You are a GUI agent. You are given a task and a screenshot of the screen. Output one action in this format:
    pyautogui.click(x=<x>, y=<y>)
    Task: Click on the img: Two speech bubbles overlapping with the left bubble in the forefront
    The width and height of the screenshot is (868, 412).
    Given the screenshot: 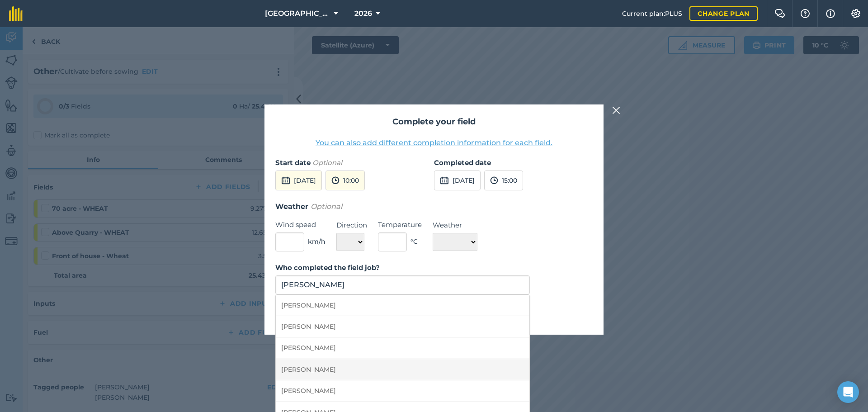 What is the action you would take?
    pyautogui.click(x=780, y=13)
    